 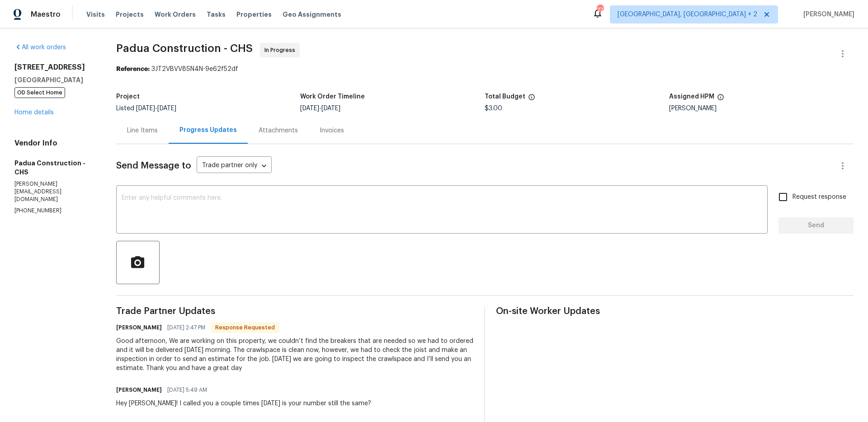 I want to click on div: Attachments, so click(x=278, y=130).